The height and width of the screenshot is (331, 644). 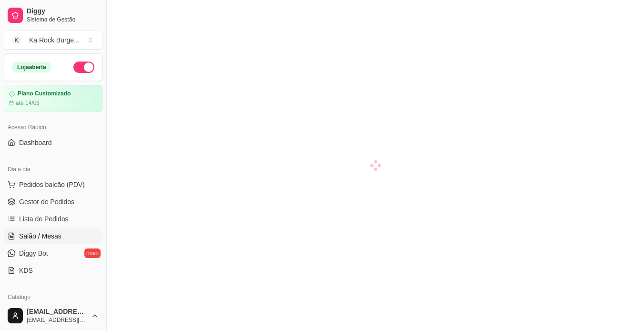 What do you see at coordinates (53, 219) in the screenshot?
I see `a: Lista de Pedidos` at bounding box center [53, 219].